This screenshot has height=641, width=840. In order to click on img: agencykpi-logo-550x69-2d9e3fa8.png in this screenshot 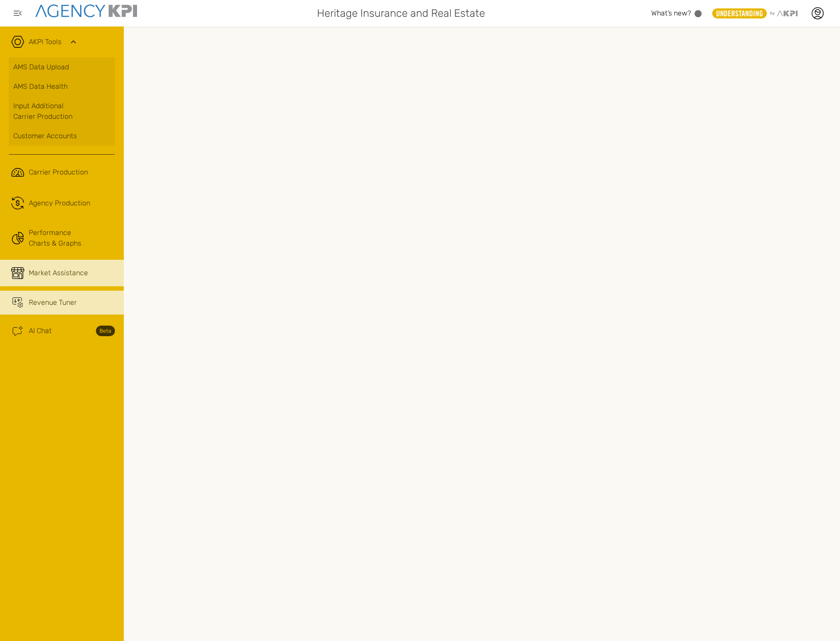, I will do `click(87, 11)`.